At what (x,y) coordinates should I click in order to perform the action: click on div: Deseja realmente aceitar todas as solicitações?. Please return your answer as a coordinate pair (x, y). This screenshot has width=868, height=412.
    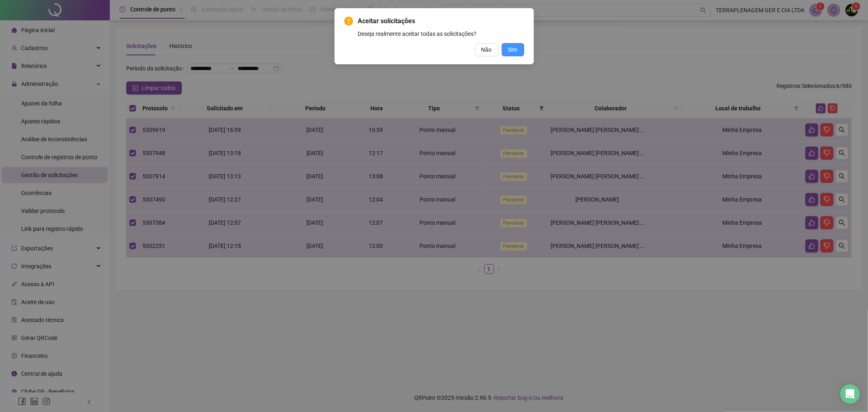
    Looking at the image, I should click on (441, 34).